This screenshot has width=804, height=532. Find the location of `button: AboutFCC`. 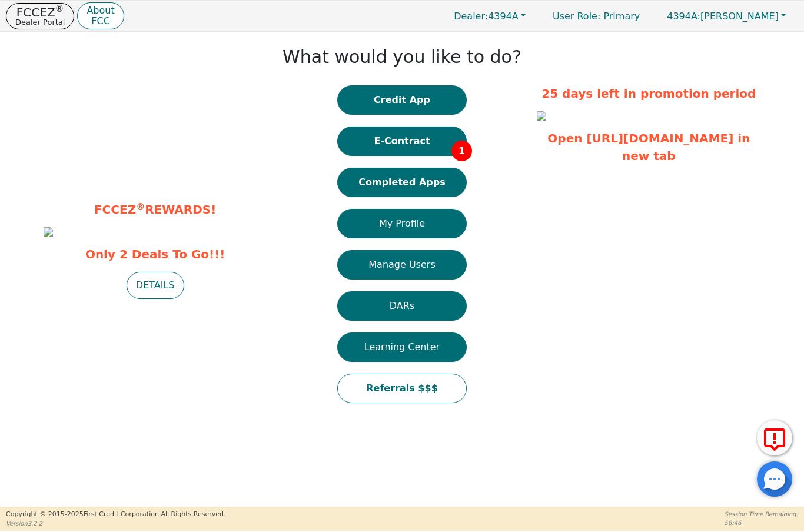

button: AboutFCC is located at coordinates (100, 16).